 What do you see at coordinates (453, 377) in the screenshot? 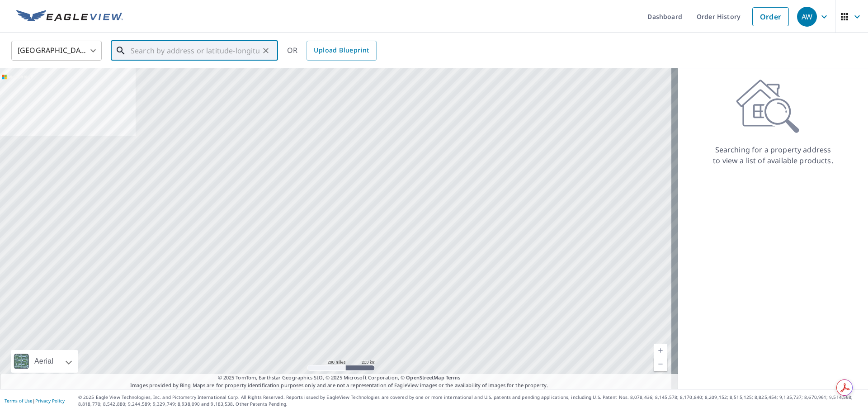
I see `a: Terms` at bounding box center [453, 377].